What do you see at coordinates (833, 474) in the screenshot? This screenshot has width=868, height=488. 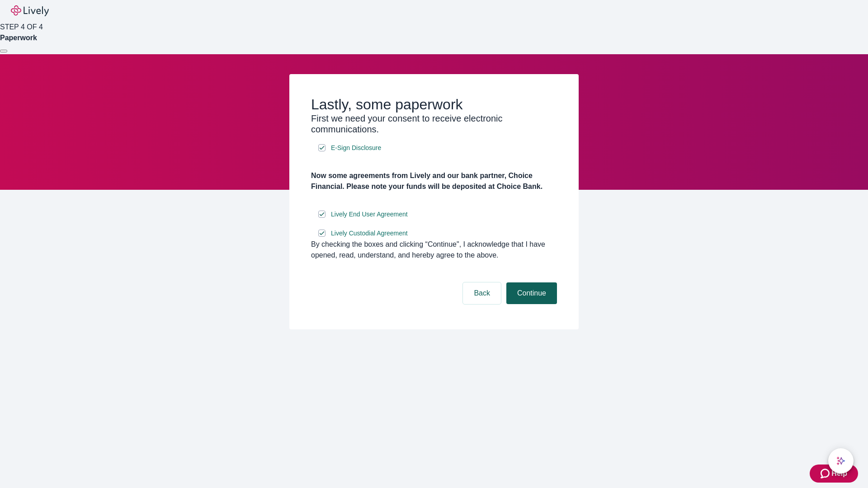 I see `button: Zendesk support iconHelp` at bounding box center [833, 474].